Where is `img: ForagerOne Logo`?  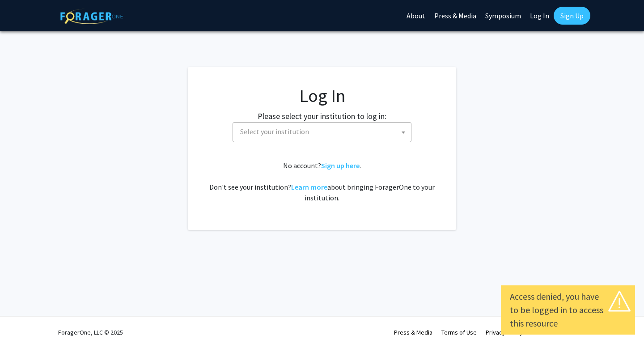 img: ForagerOne Logo is located at coordinates (92, 16).